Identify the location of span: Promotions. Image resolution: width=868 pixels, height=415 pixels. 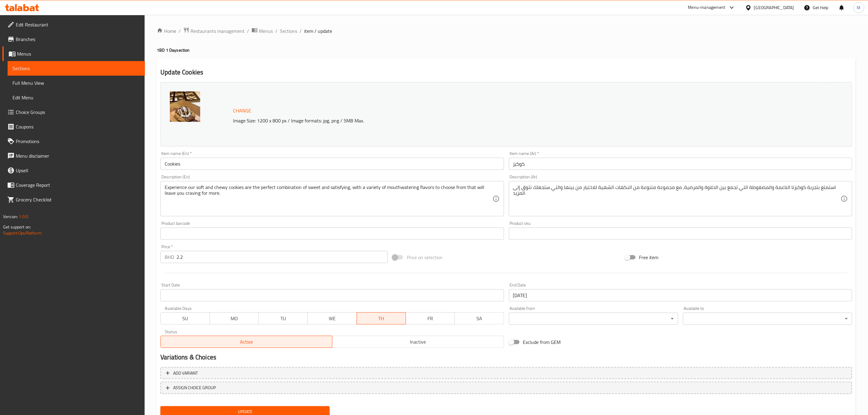
(78, 141).